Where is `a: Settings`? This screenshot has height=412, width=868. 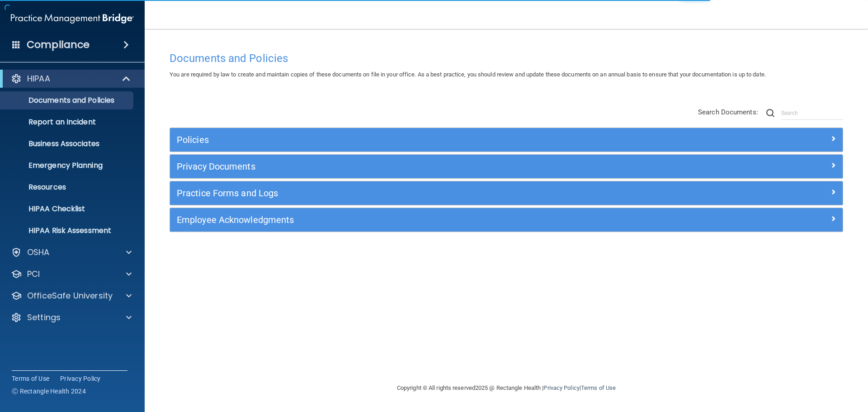
a: Settings is located at coordinates (71, 317).